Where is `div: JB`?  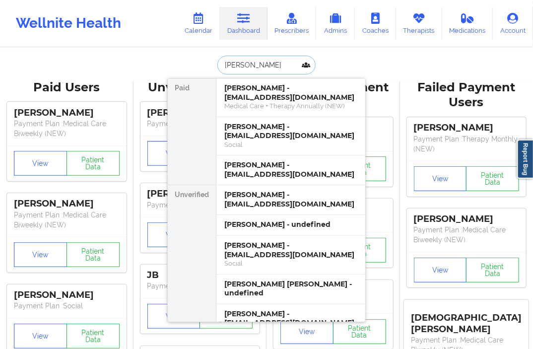 div: JB is located at coordinates (200, 275).